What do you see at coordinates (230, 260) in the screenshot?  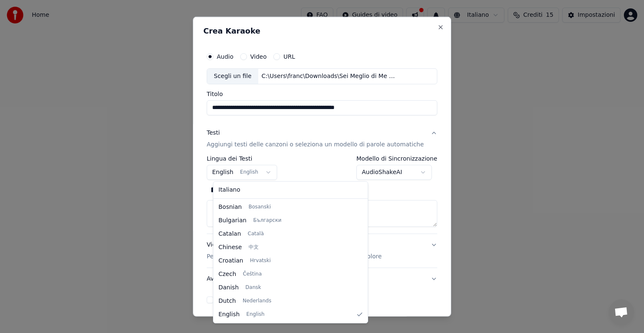 I see `span: Croatian` at bounding box center [230, 260].